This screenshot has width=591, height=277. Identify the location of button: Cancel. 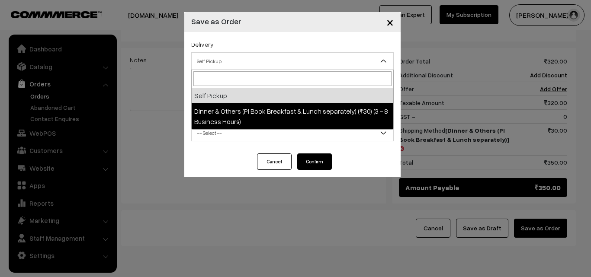
(274, 162).